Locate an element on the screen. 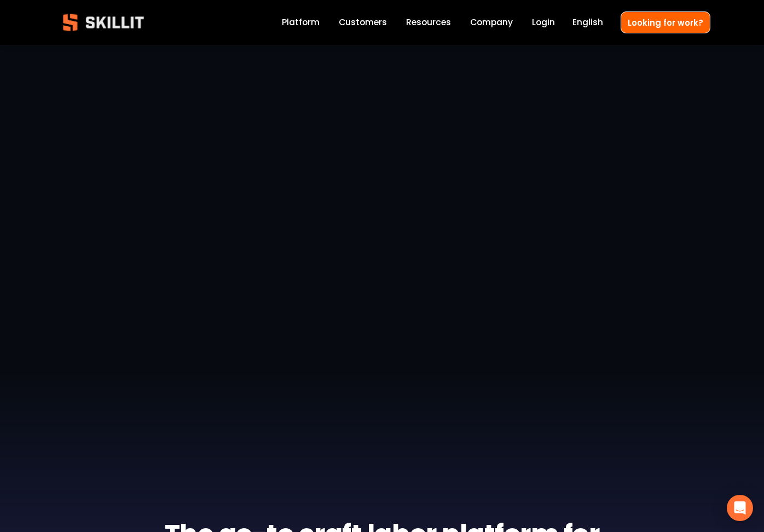 The width and height of the screenshot is (764, 532). a: Platform is located at coordinates (300, 23).